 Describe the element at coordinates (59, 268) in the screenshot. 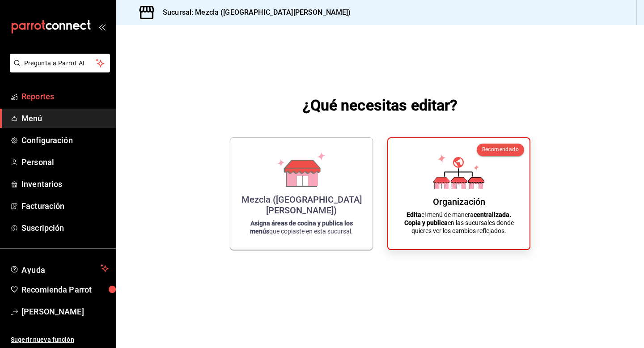

I see `span: Ayuda` at that location.